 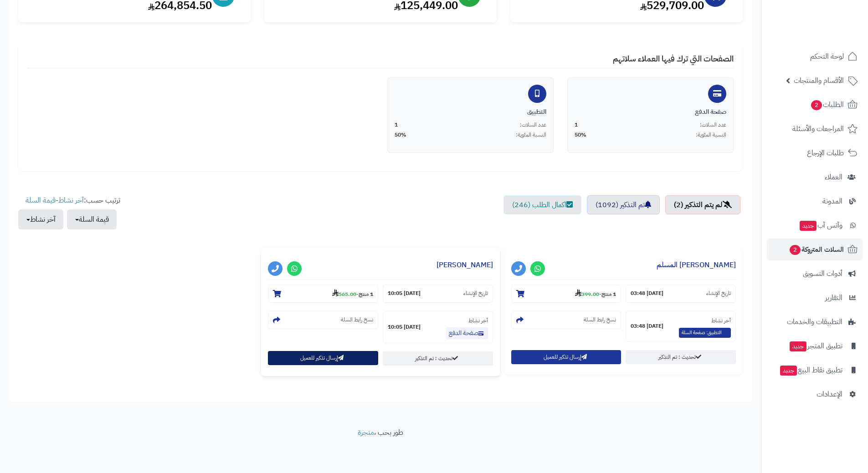 I want to click on span: المدونة, so click(x=833, y=201).